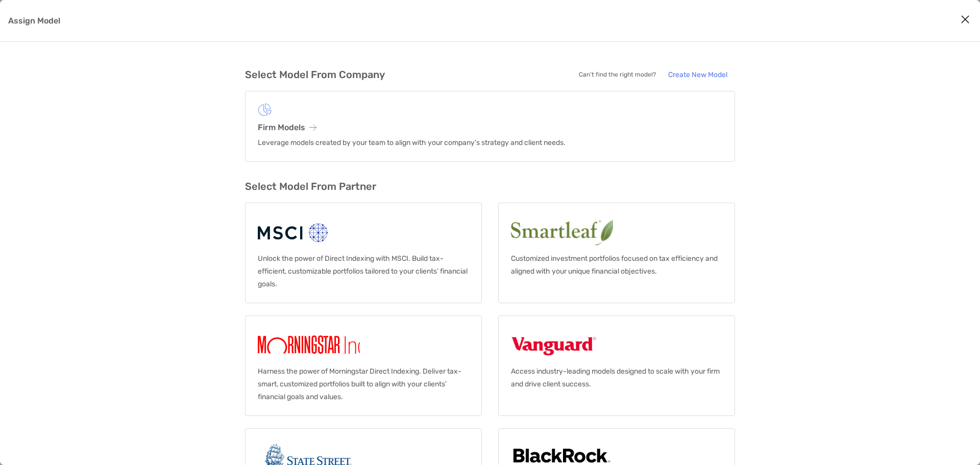  Describe the element at coordinates (554, 345) in the screenshot. I see `img: Vanguard` at that location.